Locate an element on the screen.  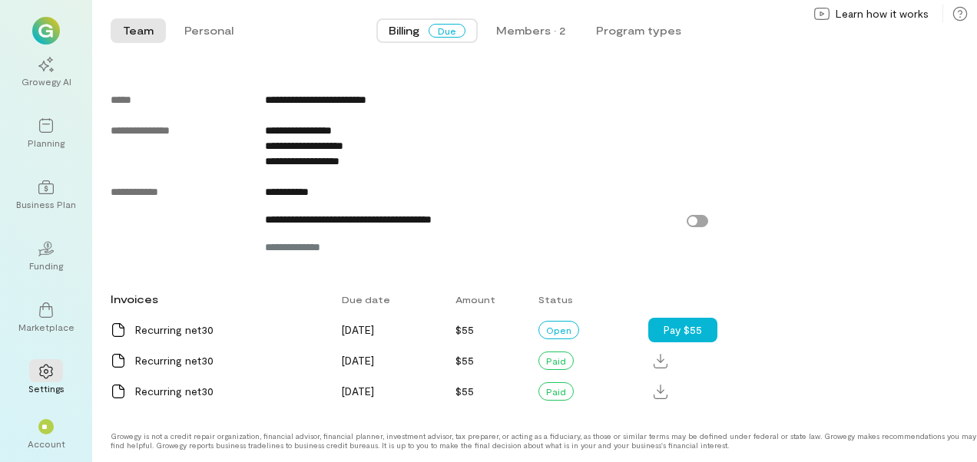
div: Growegy AI is located at coordinates (46, 81).